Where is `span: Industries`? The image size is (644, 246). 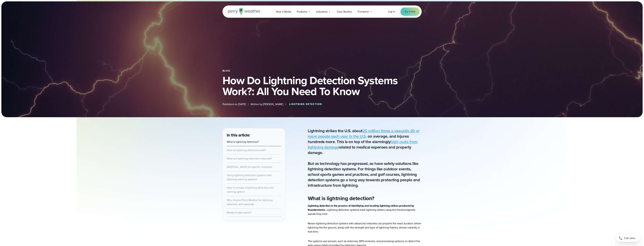 span: Industries is located at coordinates (322, 12).